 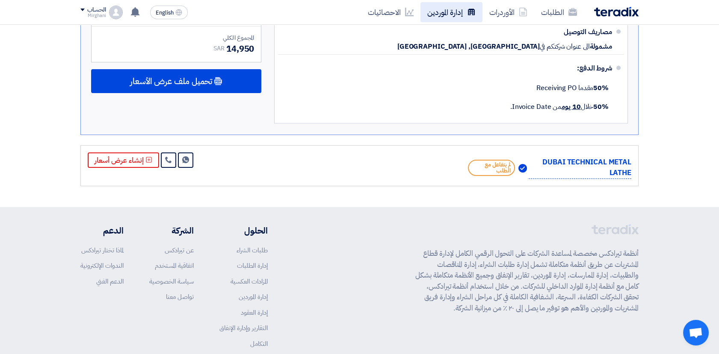 What do you see at coordinates (179, 251) in the screenshot?
I see `a: عن تيرادكس` at bounding box center [179, 251].